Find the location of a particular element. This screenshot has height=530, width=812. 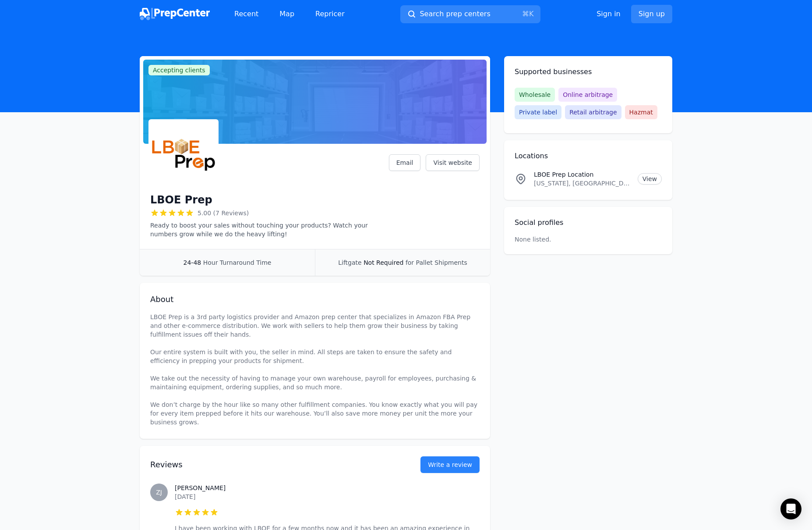

span: Wholesale is located at coordinates (534, 95).